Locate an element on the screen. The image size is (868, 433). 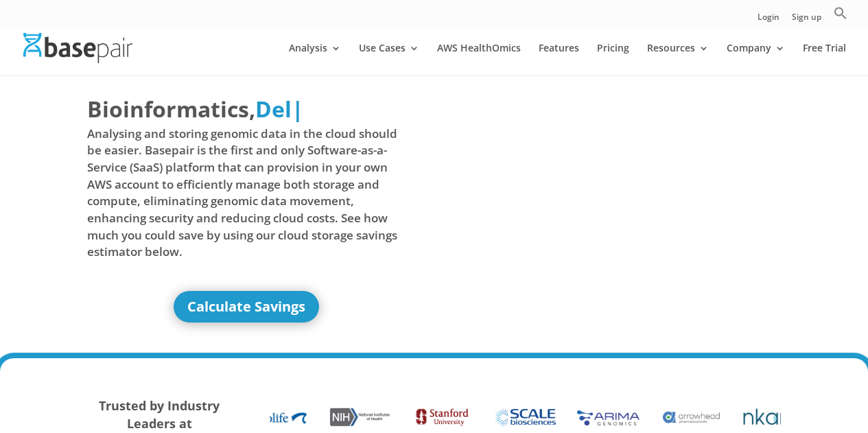
a: Use Cases is located at coordinates (389, 59).